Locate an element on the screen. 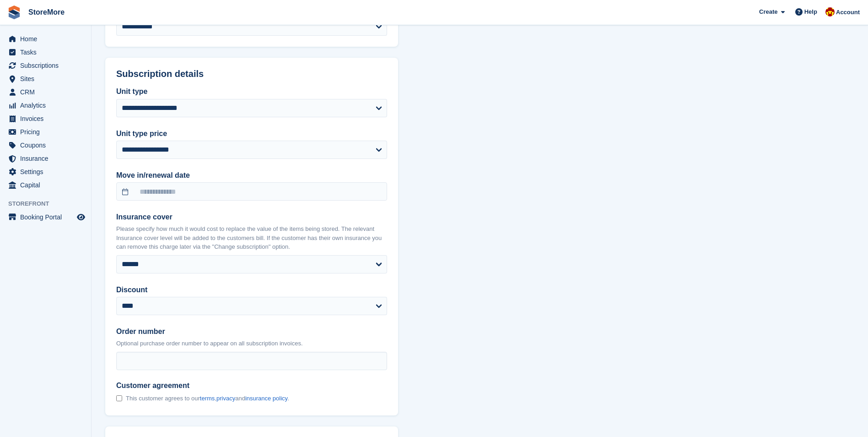 Image resolution: width=868 pixels, height=437 pixels. span: Capital is located at coordinates (47, 185).